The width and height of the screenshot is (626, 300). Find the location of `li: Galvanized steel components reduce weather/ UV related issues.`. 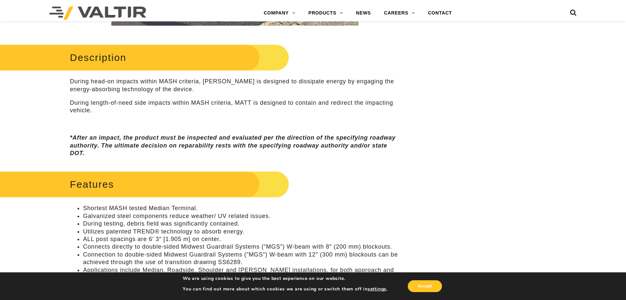

li: Galvanized steel components reduce weather/ UV related issues. is located at coordinates (241, 216).